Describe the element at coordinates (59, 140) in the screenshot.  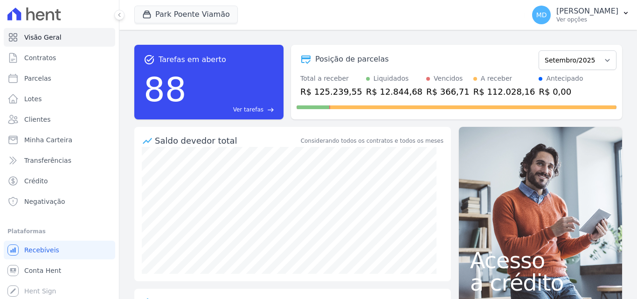
I see `a: Minha Carteira` at that location.